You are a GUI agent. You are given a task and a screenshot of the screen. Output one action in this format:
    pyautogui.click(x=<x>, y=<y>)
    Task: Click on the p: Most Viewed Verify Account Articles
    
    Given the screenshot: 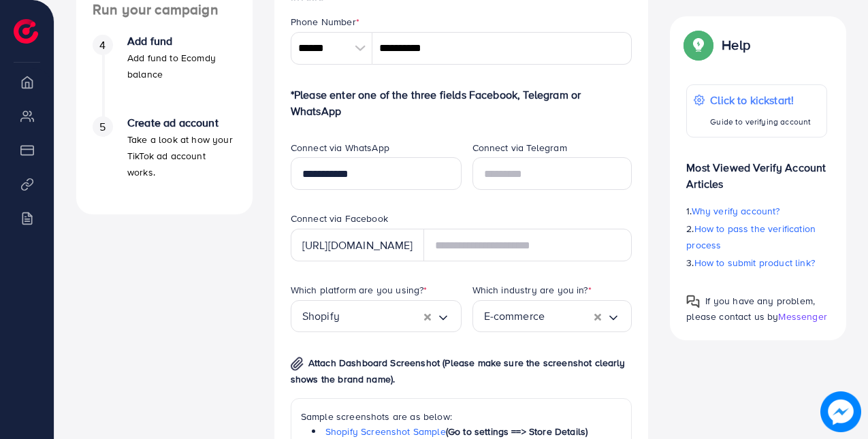 What is the action you would take?
    pyautogui.click(x=756, y=170)
    